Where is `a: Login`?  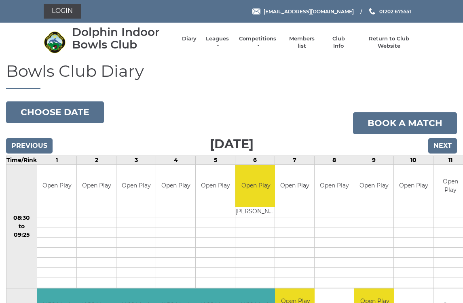
a: Login is located at coordinates (62, 11).